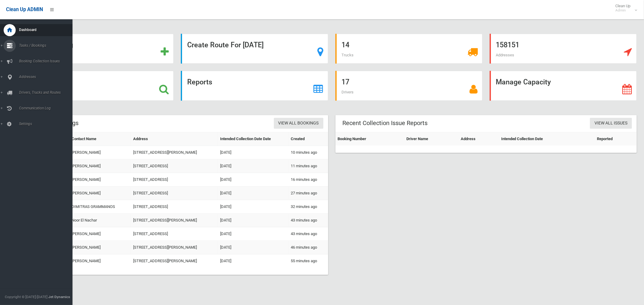 This screenshot has width=644, height=305. Describe the element at coordinates (24, 10) in the screenshot. I see `span: Clean Up ADMIN` at that location.